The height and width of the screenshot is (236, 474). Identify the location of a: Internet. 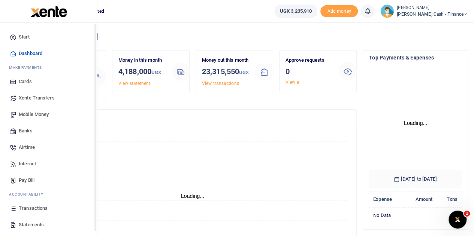
(48, 164).